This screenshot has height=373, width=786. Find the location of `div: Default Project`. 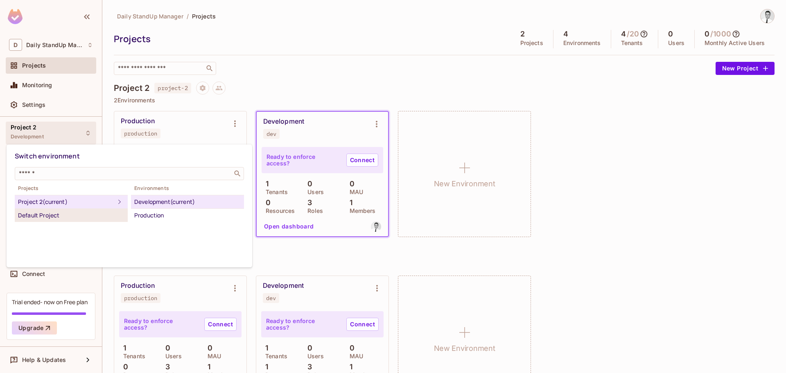

div: Default Project is located at coordinates (71, 215).